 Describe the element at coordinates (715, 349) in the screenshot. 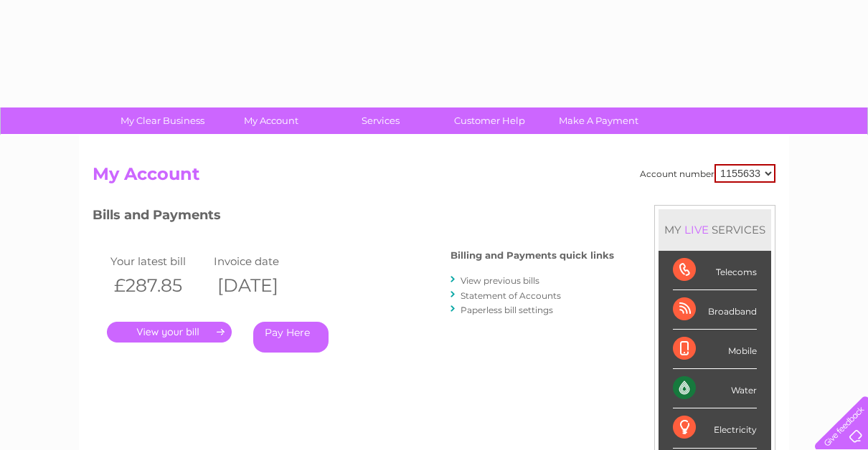

I see `div: Mobile` at that location.